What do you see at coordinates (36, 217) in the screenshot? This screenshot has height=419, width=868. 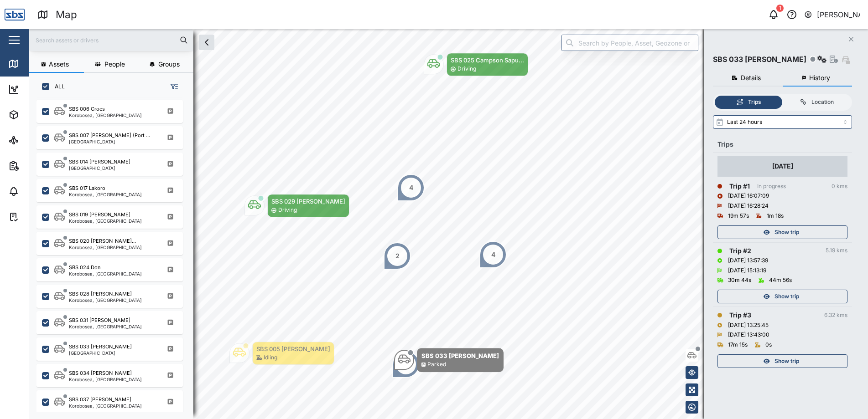 I see `div: Tasks` at bounding box center [36, 217].